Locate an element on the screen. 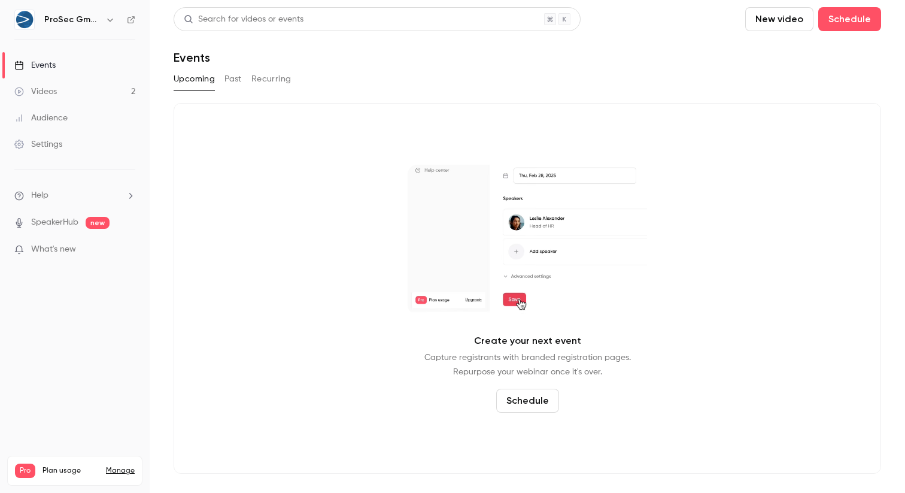  img: ProSec GmbH is located at coordinates (25, 20).